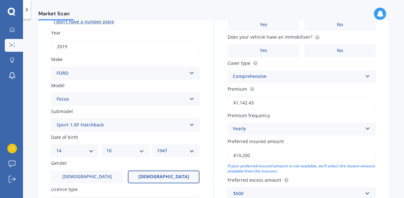 The image size is (404, 198). What do you see at coordinates (56, 33) in the screenshot?
I see `span: Year` at bounding box center [56, 33].